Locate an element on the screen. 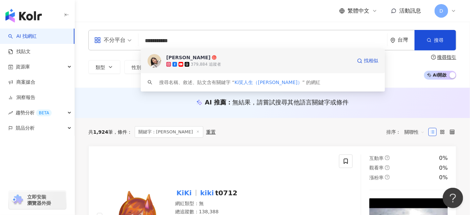 Image resolution: width=470 pixels, height=215 pixels. div: BETA is located at coordinates (44, 113).